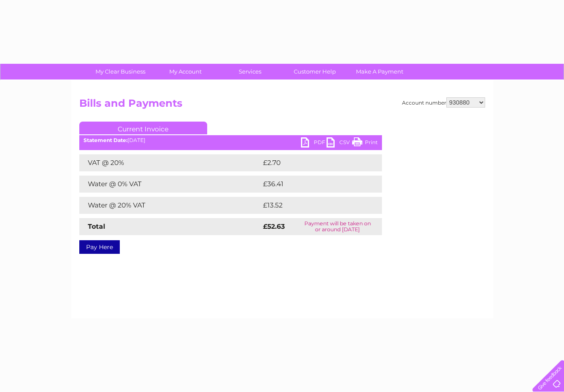 The width and height of the screenshot is (564, 392). I want to click on h2: Bills and Payments, so click(282, 105).